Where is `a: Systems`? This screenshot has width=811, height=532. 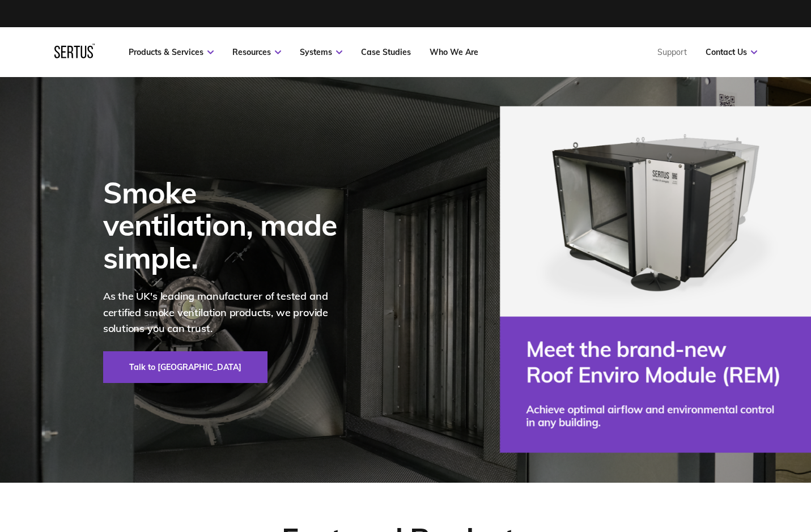
a: Systems is located at coordinates (321, 52).